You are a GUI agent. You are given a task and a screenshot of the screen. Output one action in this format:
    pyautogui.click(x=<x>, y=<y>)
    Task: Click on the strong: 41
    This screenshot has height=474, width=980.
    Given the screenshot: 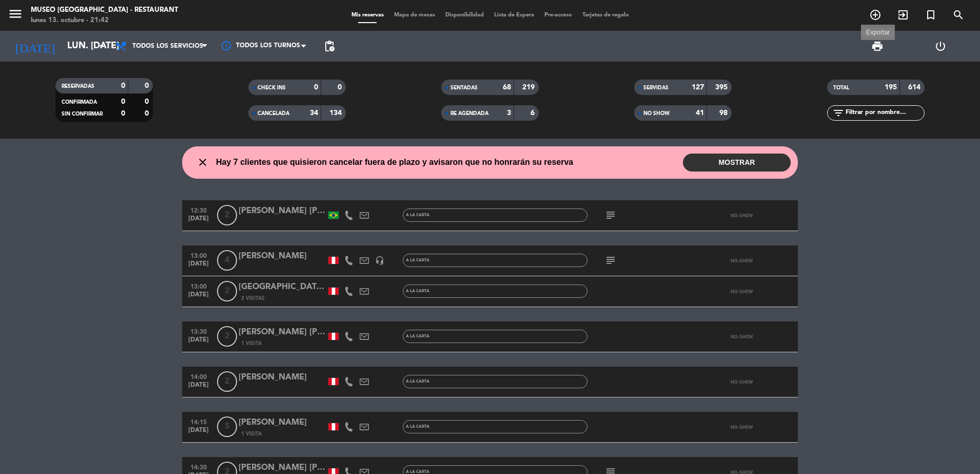 What is the action you would take?
    pyautogui.click(x=700, y=113)
    